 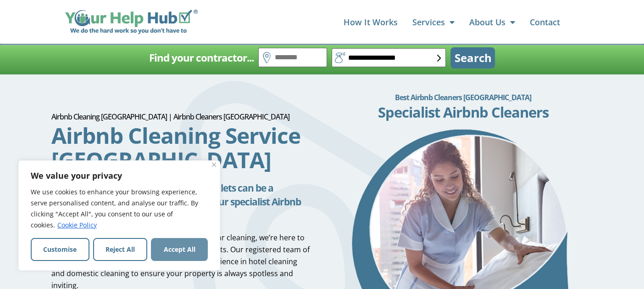 What do you see at coordinates (120, 249) in the screenshot?
I see `button: Reject All` at bounding box center [120, 249].